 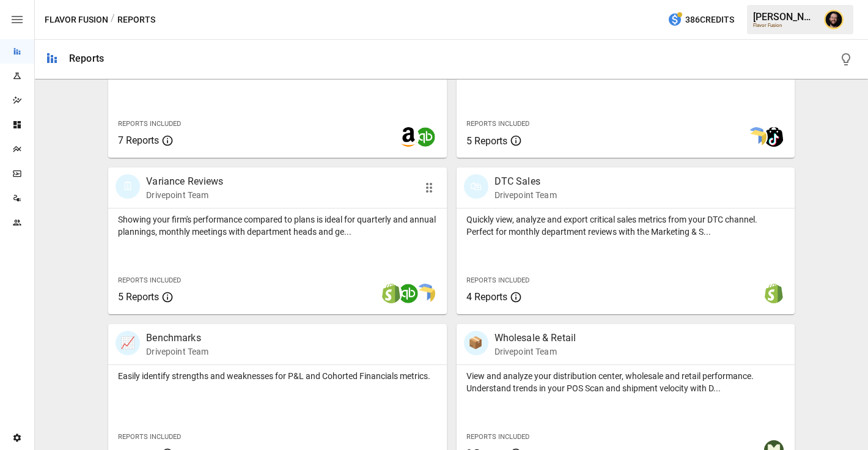 I want to click on img: Ciaran Nugent, so click(x=834, y=20).